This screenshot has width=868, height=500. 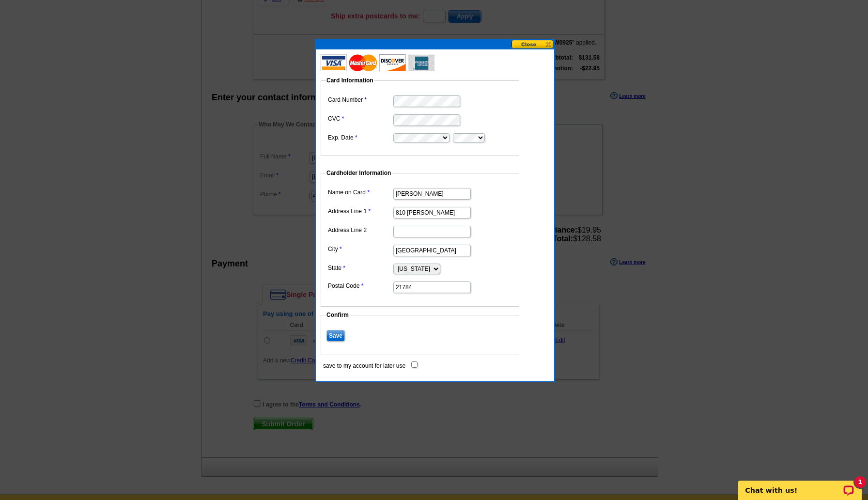 What do you see at coordinates (358, 173) in the screenshot?
I see `legend: Cardholder Information` at bounding box center [358, 173].